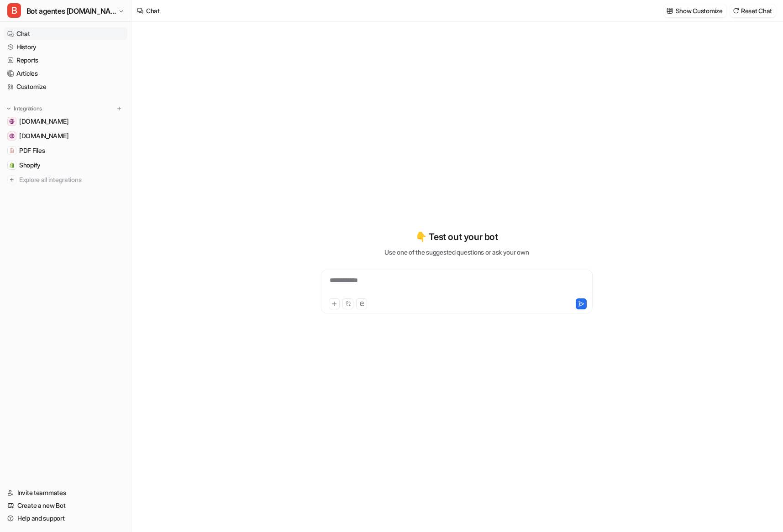 The image size is (783, 532). Describe the element at coordinates (670, 10) in the screenshot. I see `img: customize` at that location.